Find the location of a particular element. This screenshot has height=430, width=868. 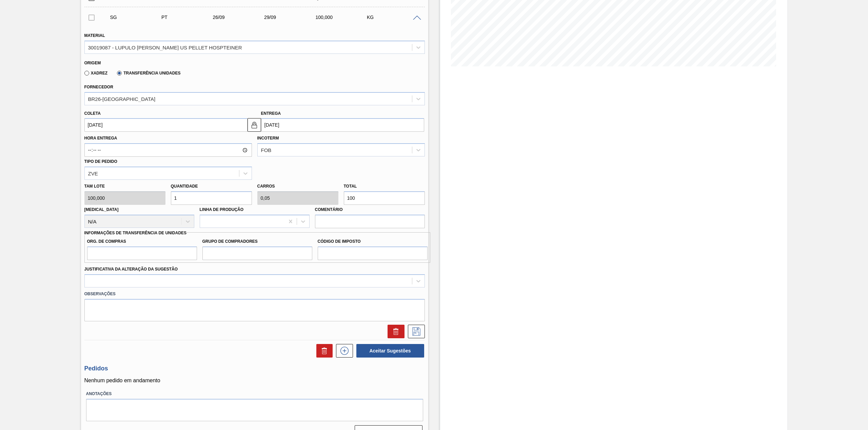

div: Excluir Sugestões is located at coordinates (323, 351).